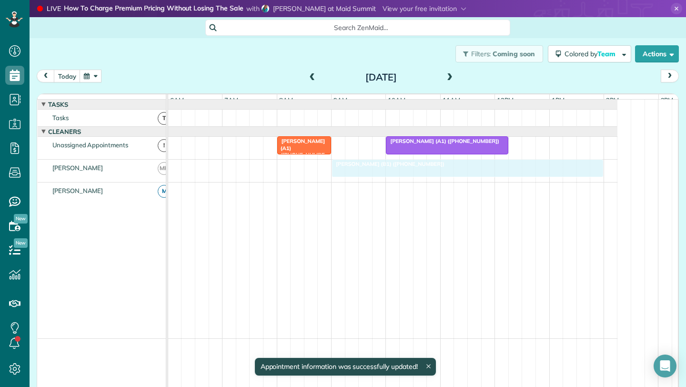  What do you see at coordinates (177, 100) in the screenshot?
I see `span: 6am` at bounding box center [177, 100].